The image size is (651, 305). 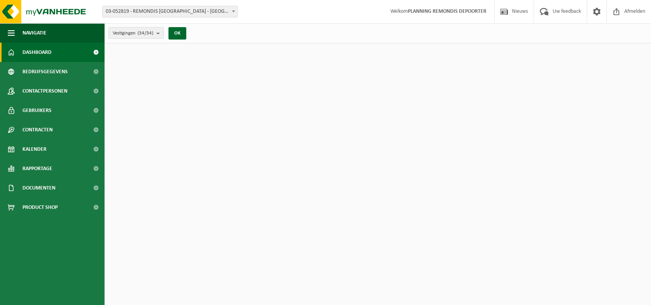 I want to click on button: OK, so click(x=177, y=33).